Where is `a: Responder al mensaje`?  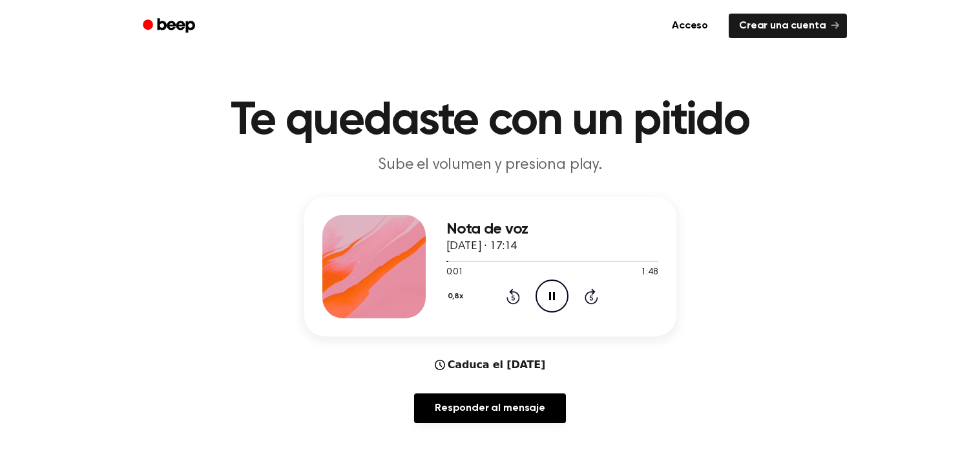
a: Responder al mensaje is located at coordinates (490, 408).